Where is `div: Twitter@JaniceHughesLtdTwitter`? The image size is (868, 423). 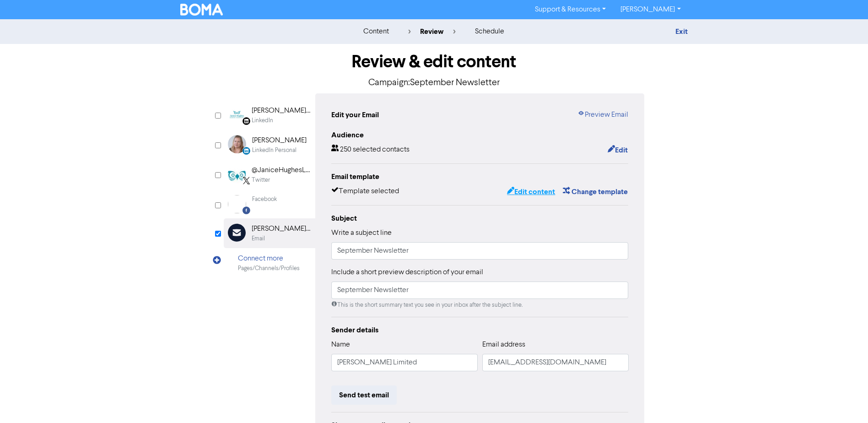
div: Twitter@JaniceHughesLtdTwitter is located at coordinates (269, 174).